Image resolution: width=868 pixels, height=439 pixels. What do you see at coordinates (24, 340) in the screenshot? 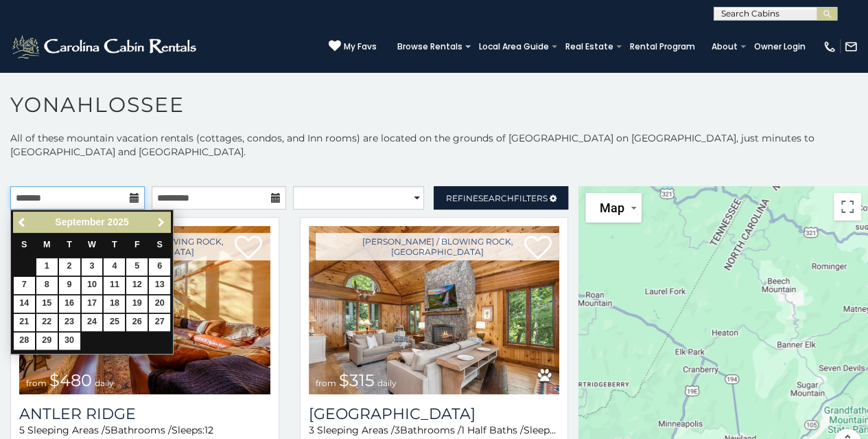
I see `a: 28` at bounding box center [24, 340].